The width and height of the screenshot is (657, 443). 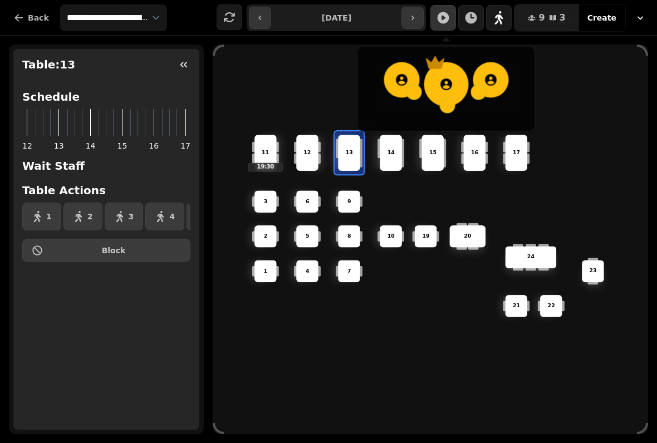 What do you see at coordinates (59, 146) in the screenshot?
I see `span: 13` at bounding box center [59, 146].